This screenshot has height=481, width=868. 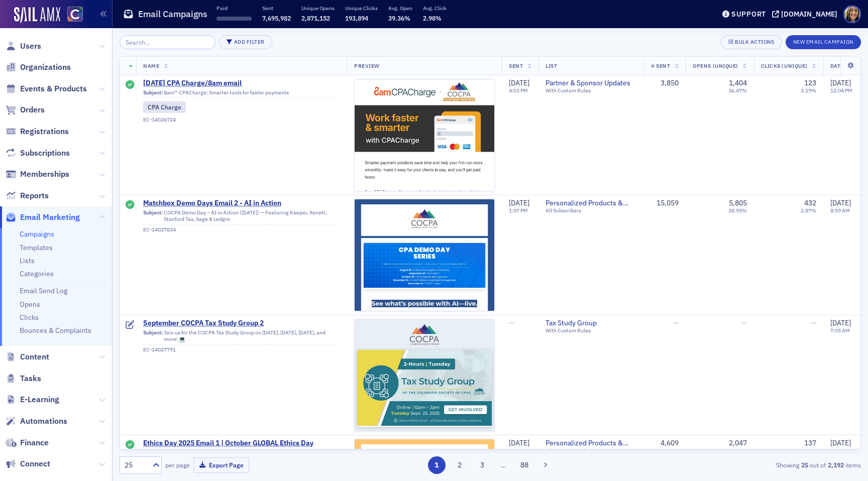 I want to click on a: Bounces & Complaints, so click(x=56, y=331).